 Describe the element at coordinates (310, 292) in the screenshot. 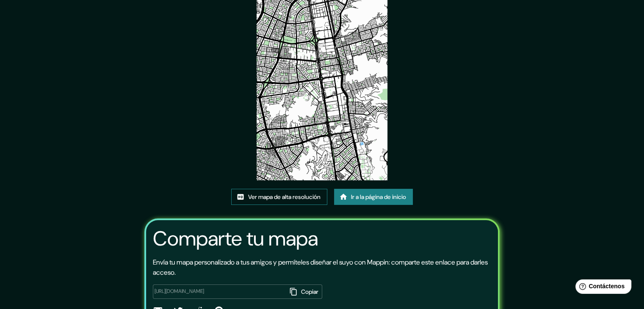

I see `font: Copiar` at that location.